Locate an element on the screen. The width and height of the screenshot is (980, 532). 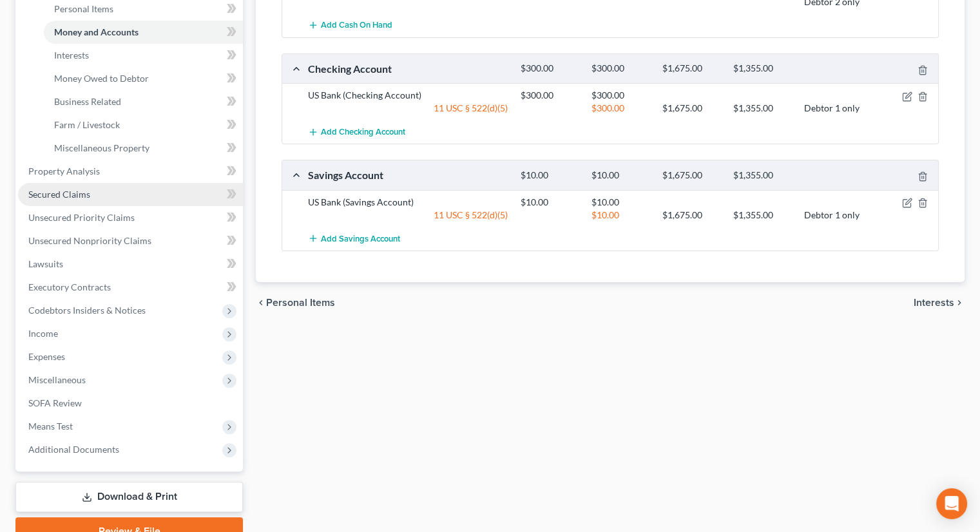
div: Open Intercom Messenger is located at coordinates (952, 504).